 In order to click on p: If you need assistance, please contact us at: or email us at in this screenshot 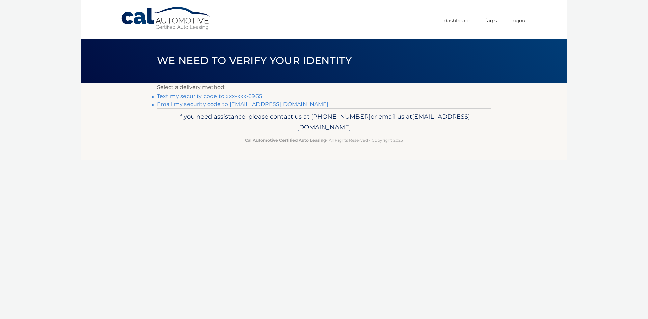, I will do `click(324, 122)`.